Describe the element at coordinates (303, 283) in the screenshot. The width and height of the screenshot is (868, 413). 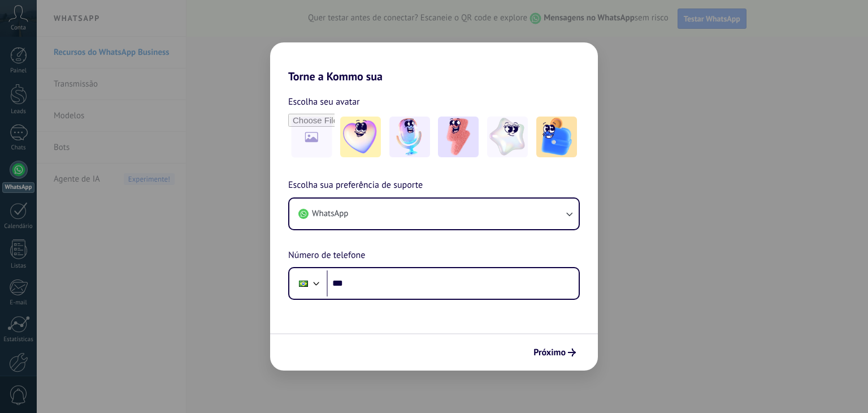
I see `div: Brazil: + 55` at that location.